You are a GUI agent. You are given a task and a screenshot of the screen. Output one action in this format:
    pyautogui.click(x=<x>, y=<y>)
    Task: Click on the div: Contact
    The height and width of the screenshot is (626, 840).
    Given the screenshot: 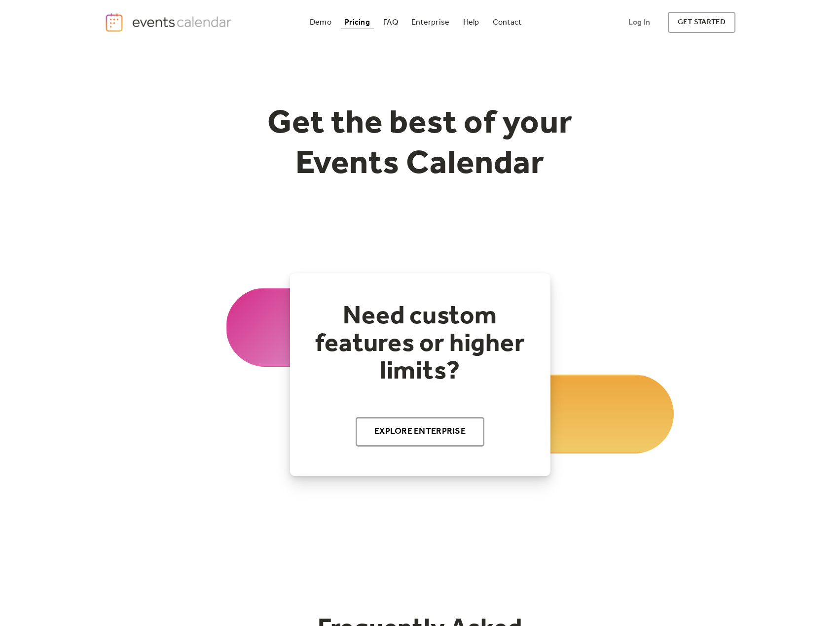 What is the action you would take?
    pyautogui.click(x=507, y=22)
    